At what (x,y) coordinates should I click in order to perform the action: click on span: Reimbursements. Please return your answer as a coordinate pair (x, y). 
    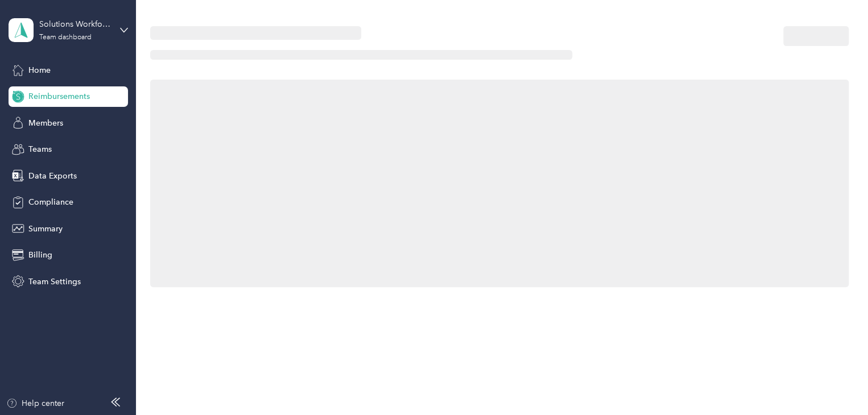
    Looking at the image, I should click on (59, 96).